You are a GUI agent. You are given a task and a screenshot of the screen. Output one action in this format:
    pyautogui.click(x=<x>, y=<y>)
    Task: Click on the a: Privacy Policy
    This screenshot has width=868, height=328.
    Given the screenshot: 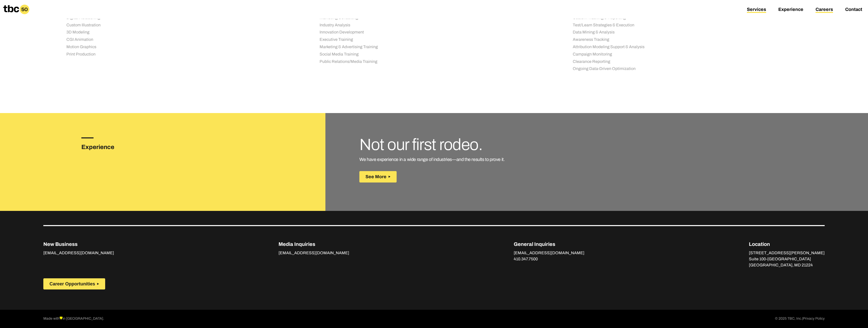 What is the action you would take?
    pyautogui.click(x=814, y=319)
    